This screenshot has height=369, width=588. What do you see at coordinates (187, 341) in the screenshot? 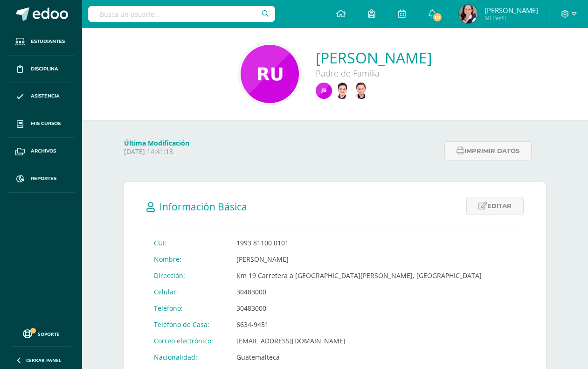
I see `td: Correo electrónico:` at bounding box center [187, 341].